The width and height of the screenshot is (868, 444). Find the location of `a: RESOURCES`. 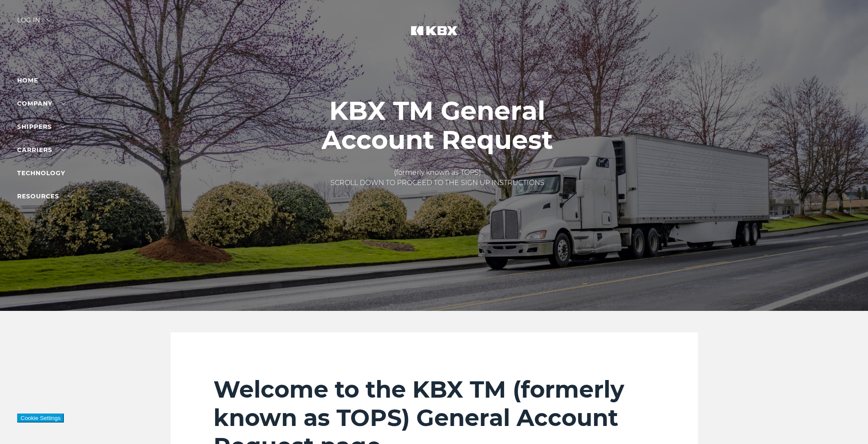

a: RESOURCES is located at coordinates (45, 196).